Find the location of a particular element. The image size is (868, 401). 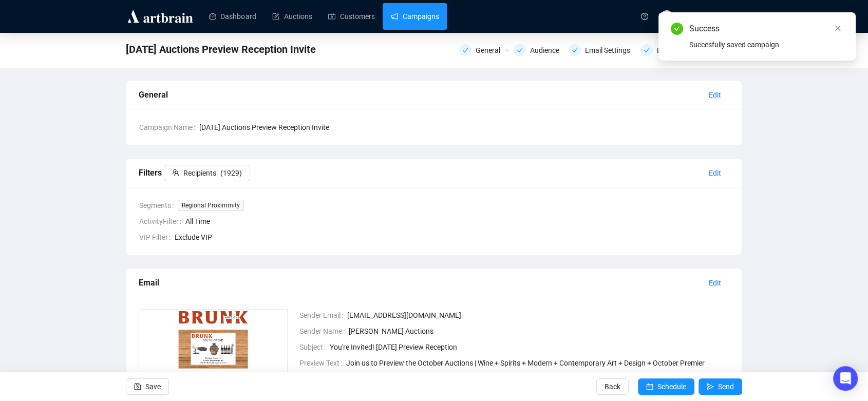

span: Subject is located at coordinates (315, 347).